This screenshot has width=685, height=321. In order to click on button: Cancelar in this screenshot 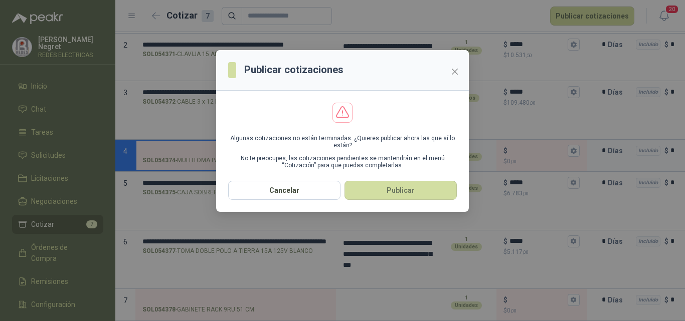, I will do `click(284, 190)`.